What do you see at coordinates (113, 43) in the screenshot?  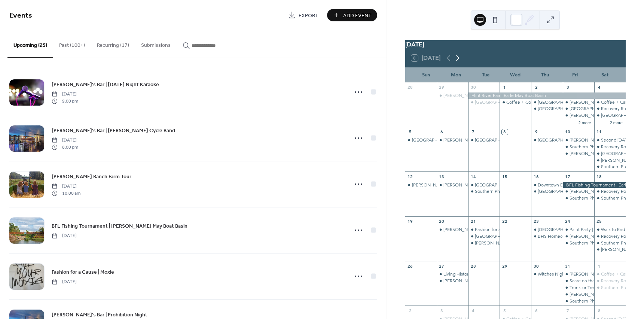 I see `button: Recurring (17)` at bounding box center [113, 43].